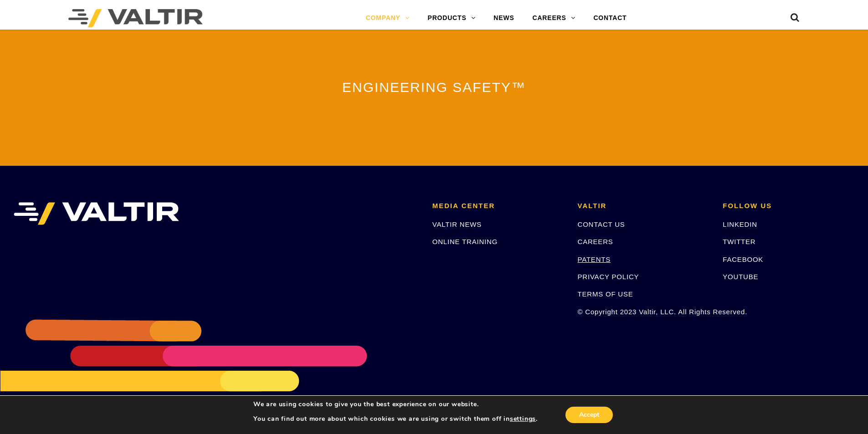  What do you see at coordinates (522, 419) in the screenshot?
I see `button: settings` at bounding box center [522, 419].